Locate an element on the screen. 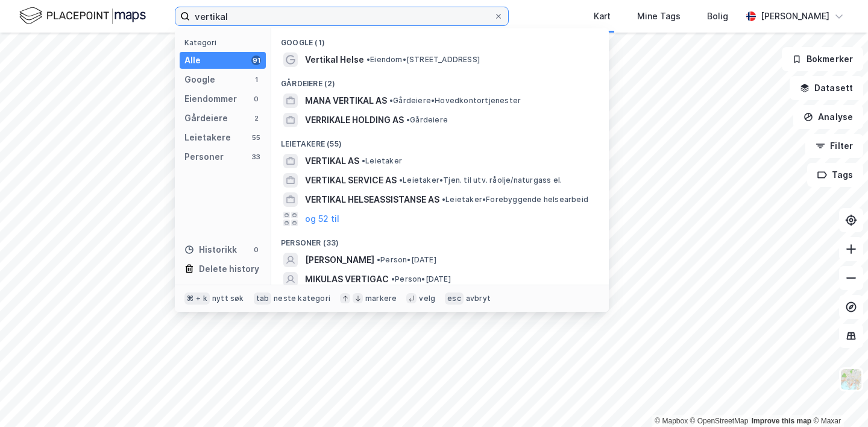  div: Leietakere (55) is located at coordinates (440, 140).